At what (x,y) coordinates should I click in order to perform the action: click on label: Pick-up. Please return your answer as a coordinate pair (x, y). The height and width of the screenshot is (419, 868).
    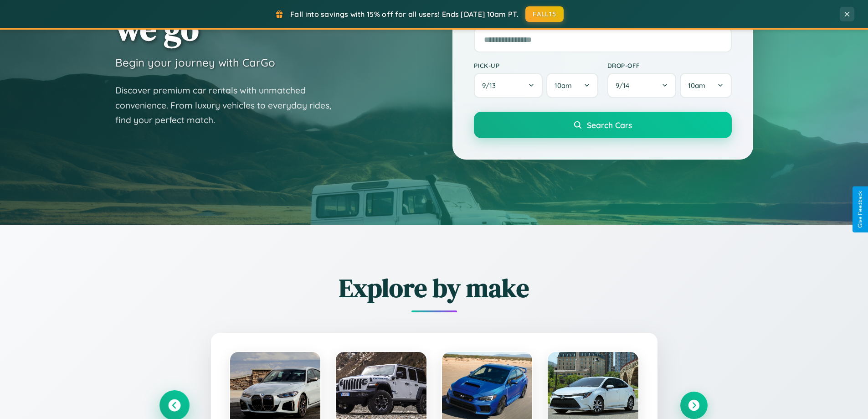
    Looking at the image, I should click on (536, 65).